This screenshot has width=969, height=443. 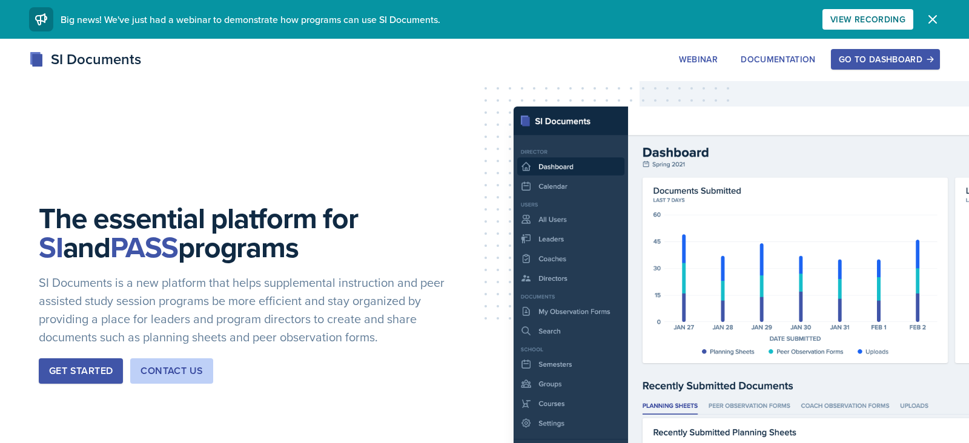 I want to click on button: View Recording, so click(x=867, y=19).